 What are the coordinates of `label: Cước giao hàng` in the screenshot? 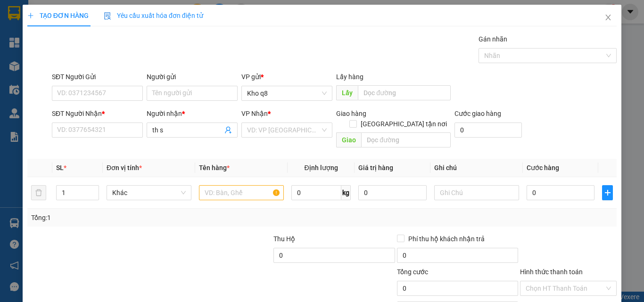 It's located at (477, 114).